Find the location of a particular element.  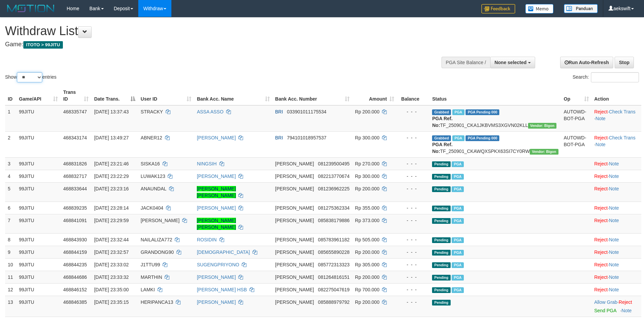

span: 468833644 is located at coordinates (75, 189).